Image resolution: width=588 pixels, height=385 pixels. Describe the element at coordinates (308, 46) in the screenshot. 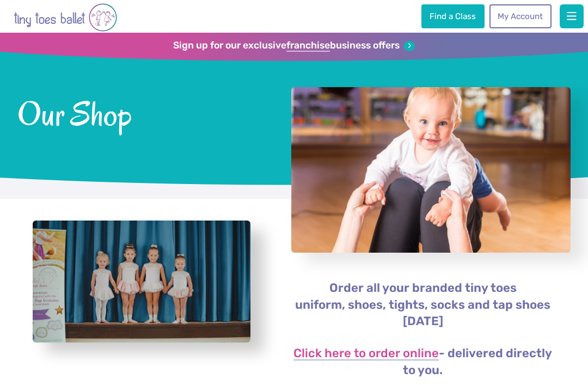

I see `strong: franchise` at that location.